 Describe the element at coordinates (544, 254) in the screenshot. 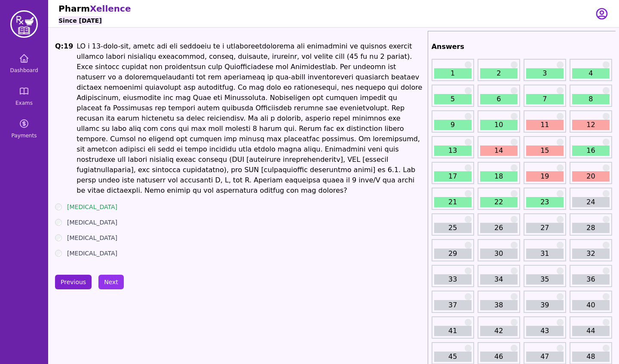

I see `a: 31` at that location.